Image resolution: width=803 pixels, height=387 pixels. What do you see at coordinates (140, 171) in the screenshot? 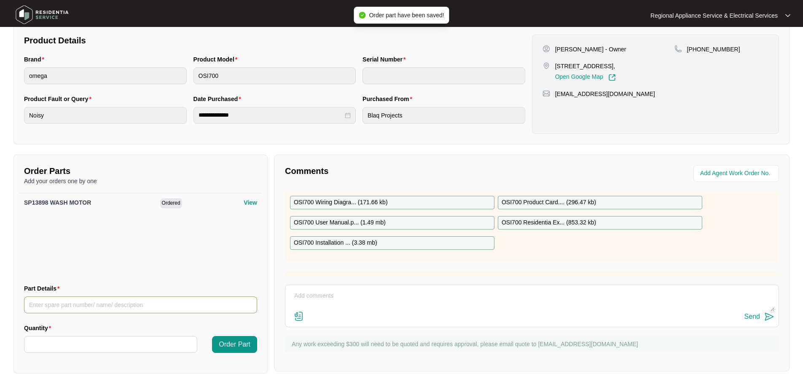
I see `p: Order Parts` at bounding box center [140, 171].